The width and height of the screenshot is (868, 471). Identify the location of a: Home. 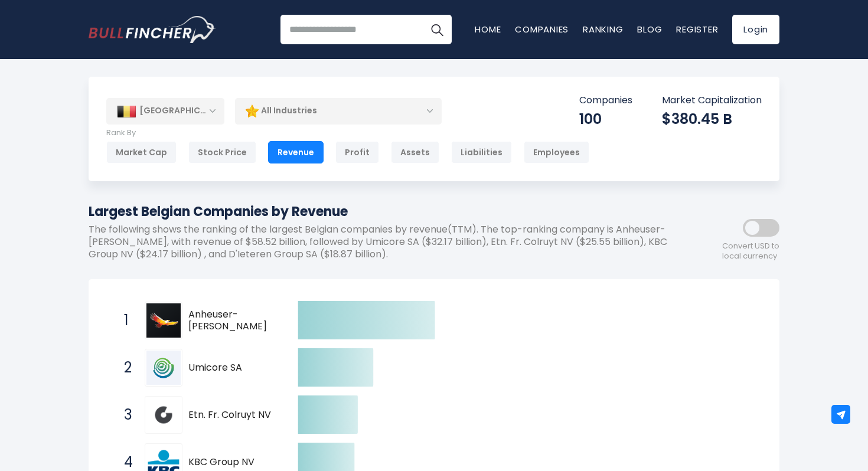
(488, 29).